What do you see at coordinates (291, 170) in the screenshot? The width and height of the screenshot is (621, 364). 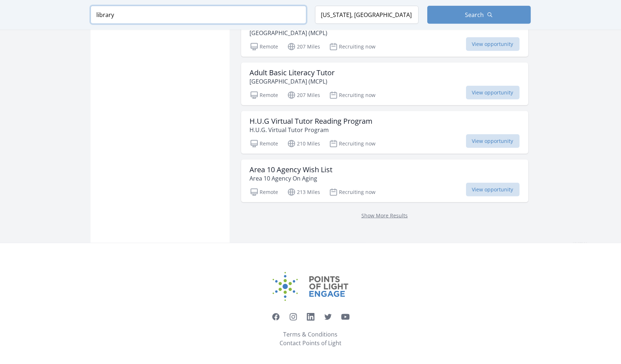 I see `h3: Area 10 Agency Wish List` at bounding box center [291, 170].